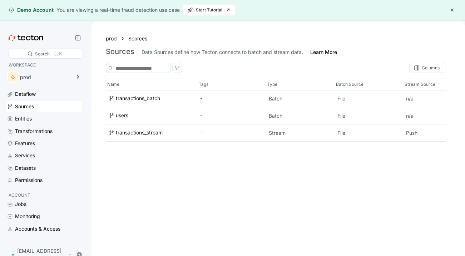  I want to click on p: Name, so click(113, 84).